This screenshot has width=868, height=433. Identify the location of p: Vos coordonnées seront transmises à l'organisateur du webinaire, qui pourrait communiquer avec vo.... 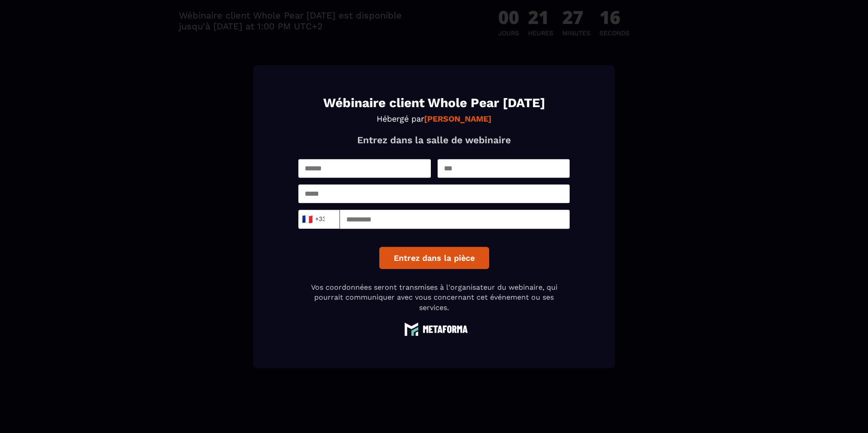
(434, 297).